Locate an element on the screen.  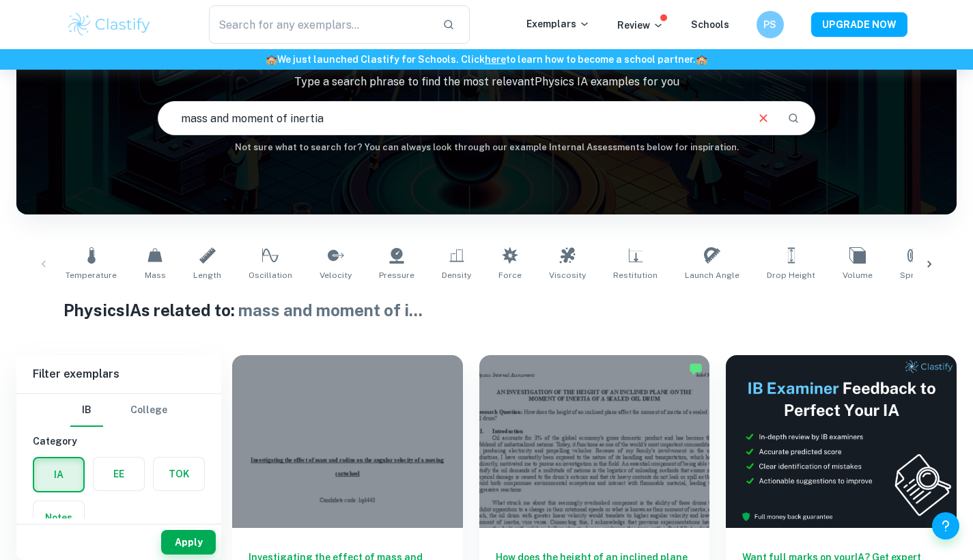
input: Search for any exemplars... is located at coordinates (320, 24).